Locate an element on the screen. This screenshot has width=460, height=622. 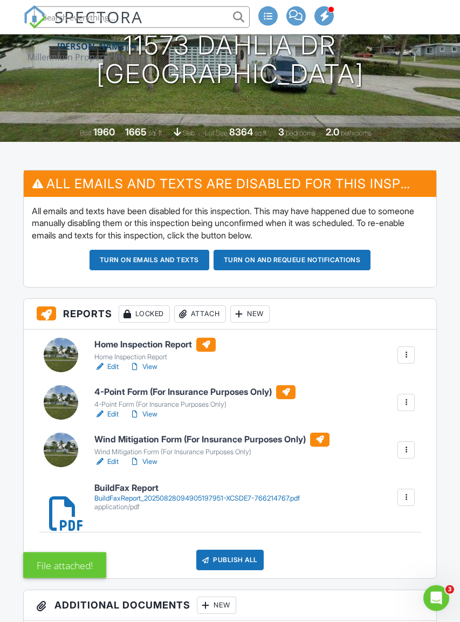
h6: Wind Mitigation Form (For Insurance Purposes Only) is located at coordinates (212, 440).